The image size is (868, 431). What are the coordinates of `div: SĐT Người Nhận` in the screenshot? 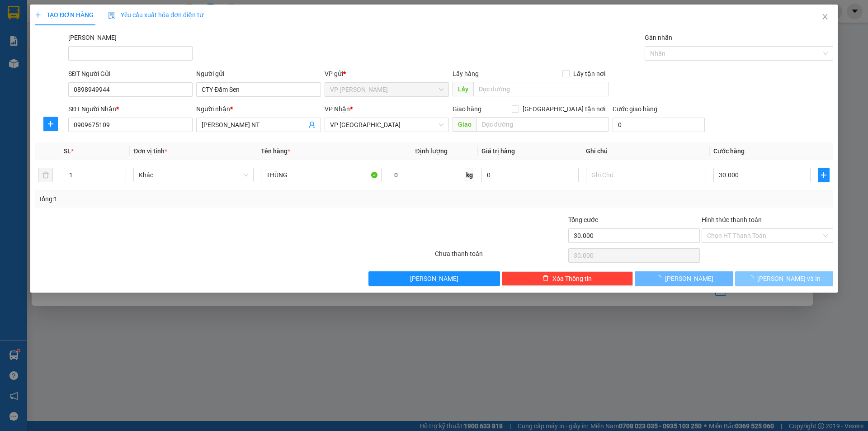 It's located at (130, 109).